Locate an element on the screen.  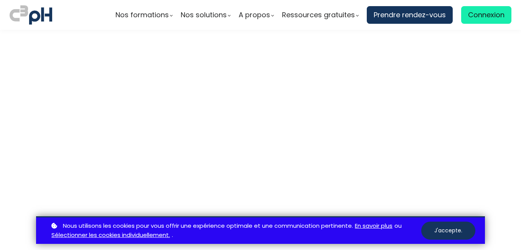
span: Connexion is located at coordinates (486, 15).